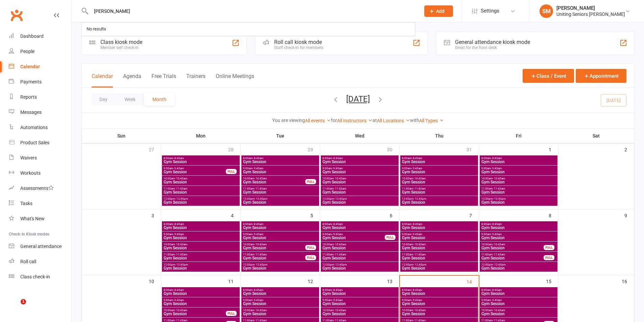 This screenshot has width=644, height=322. What do you see at coordinates (32, 36) in the screenshot?
I see `div: Dashboard` at bounding box center [32, 36].